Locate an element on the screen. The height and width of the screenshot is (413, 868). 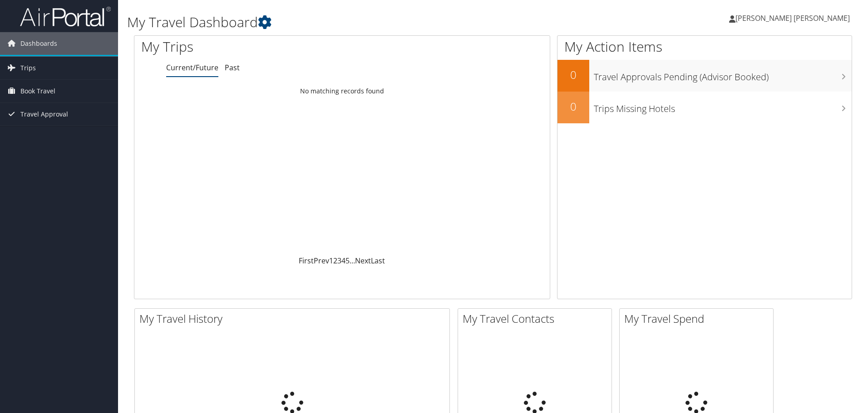
span: Dashboards is located at coordinates (38, 43).